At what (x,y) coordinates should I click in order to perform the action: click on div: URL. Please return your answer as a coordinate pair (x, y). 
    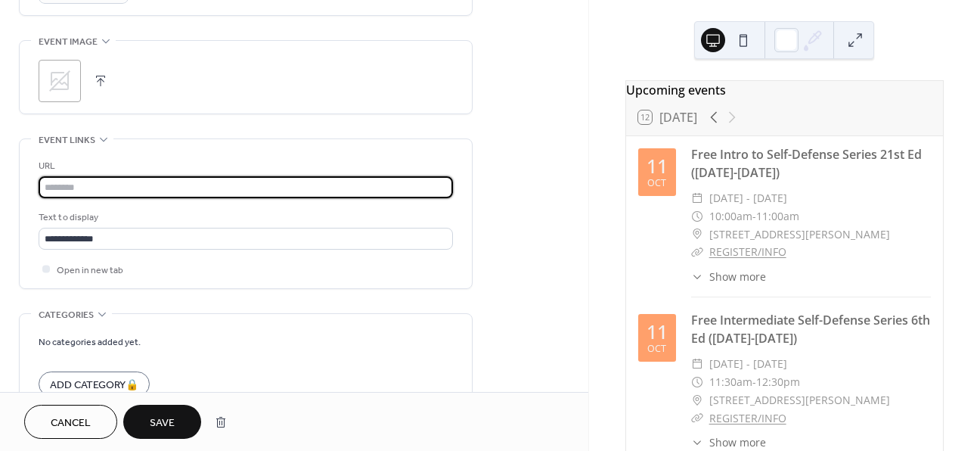
    Looking at the image, I should click on (244, 166).